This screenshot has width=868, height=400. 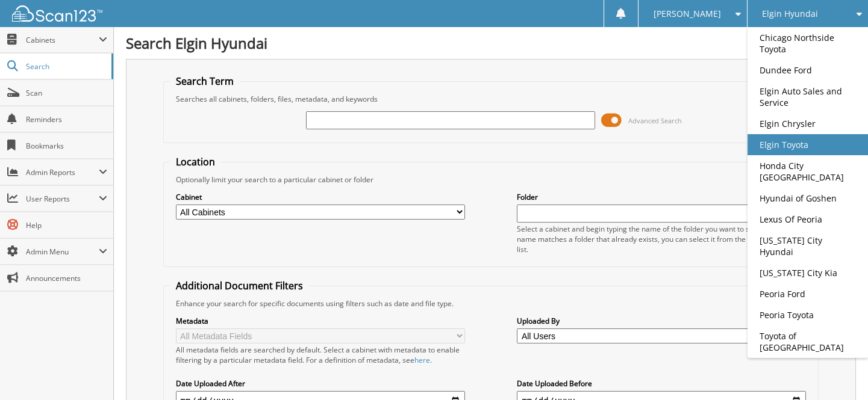 What do you see at coordinates (491, 99) in the screenshot?
I see `div: Searches all cabinets, folders, files, metadata, and keywords` at bounding box center [491, 99].